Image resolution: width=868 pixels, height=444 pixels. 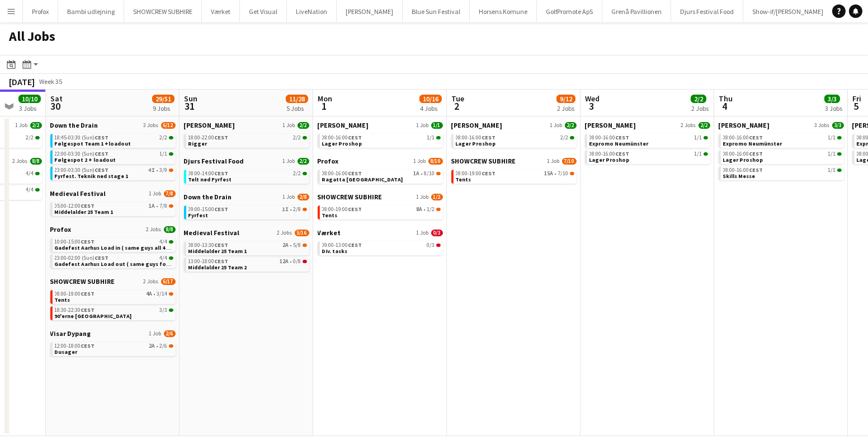 I want to click on a: 08:00-13:30CEST2A•5/8Middelalder 25 Team 1, so click(x=248, y=247).